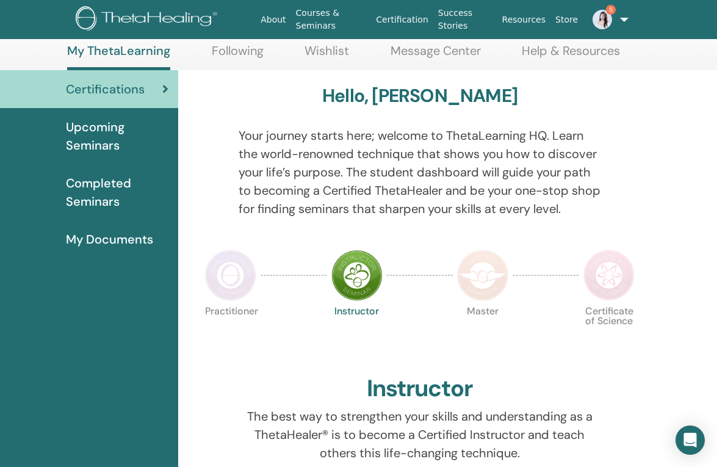 The width and height of the screenshot is (717, 467). I want to click on p: The best way to strengthen your skills and understanding as a ThetaHealer® is to become a Certifi..., so click(420, 434).